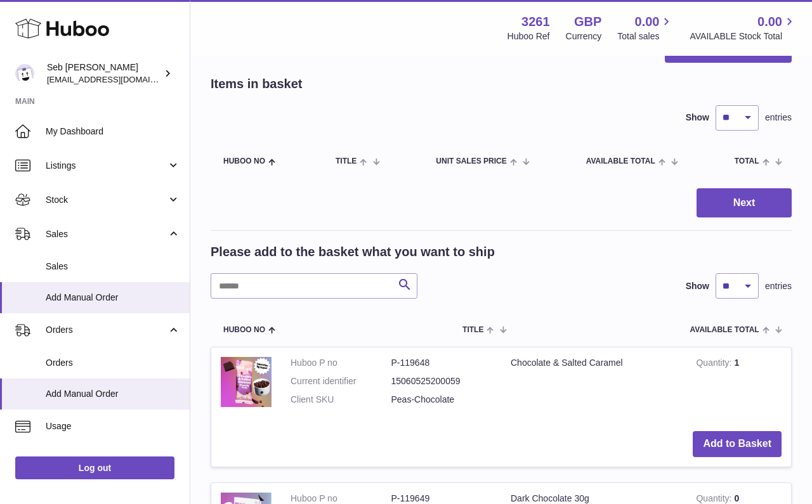 The image size is (812, 504). I want to click on dd: 15060525200059, so click(441, 381).